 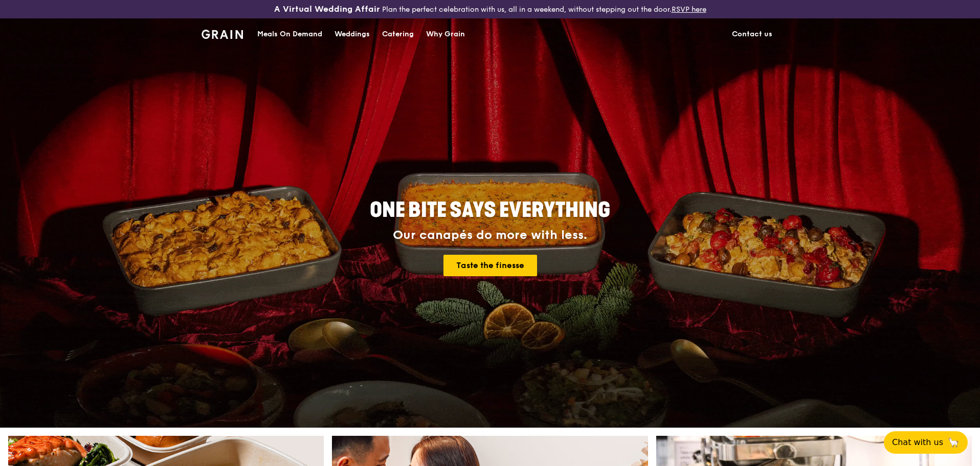 What do you see at coordinates (925, 443) in the screenshot?
I see `button: Chat with us🦙` at bounding box center [925, 443].